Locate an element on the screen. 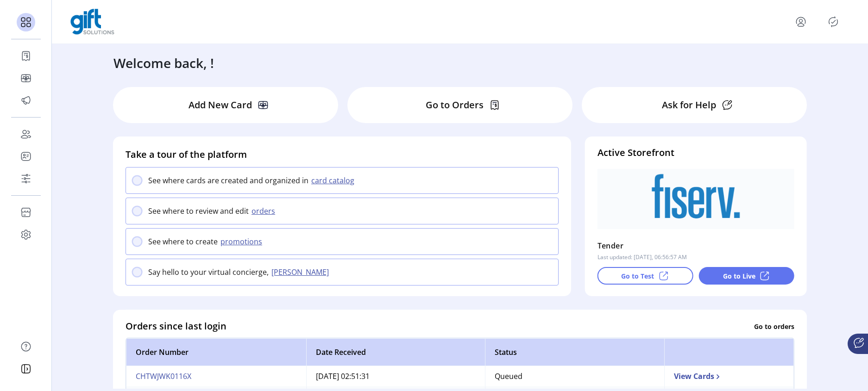 Image resolution: width=868 pixels, height=391 pixels. p: Go to Test is located at coordinates (637, 276).